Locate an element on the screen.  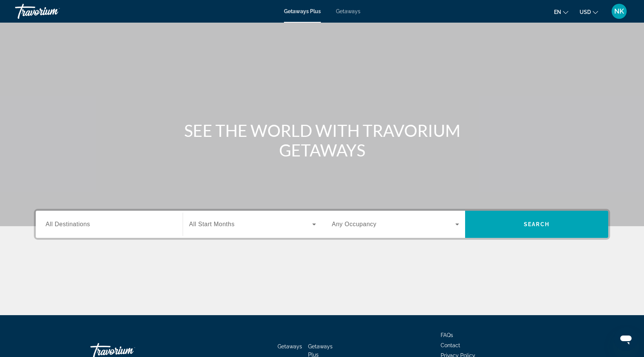
a: Getaways Plus is located at coordinates (302, 11).